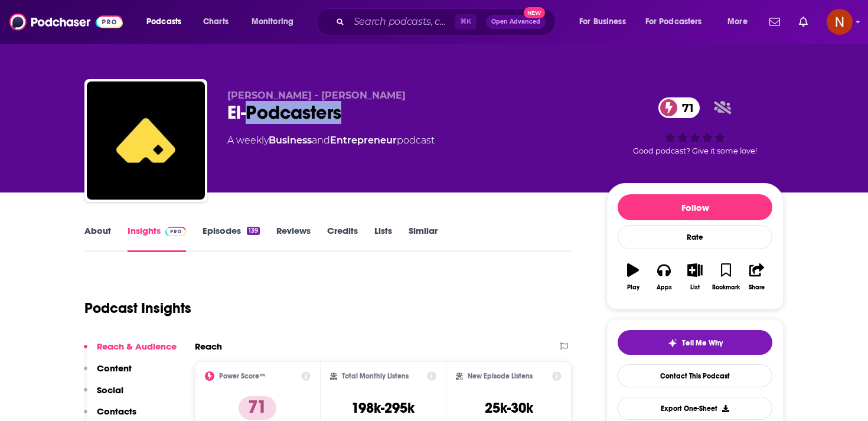  What do you see at coordinates (634, 287) in the screenshot?
I see `div: Play` at bounding box center [634, 287].